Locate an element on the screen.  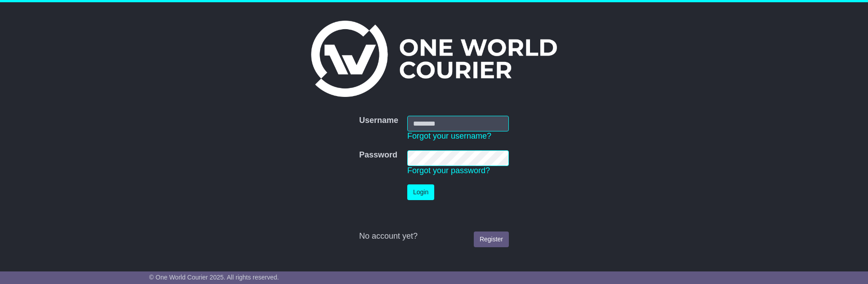
a: Forgot your password? is located at coordinates (448, 171).